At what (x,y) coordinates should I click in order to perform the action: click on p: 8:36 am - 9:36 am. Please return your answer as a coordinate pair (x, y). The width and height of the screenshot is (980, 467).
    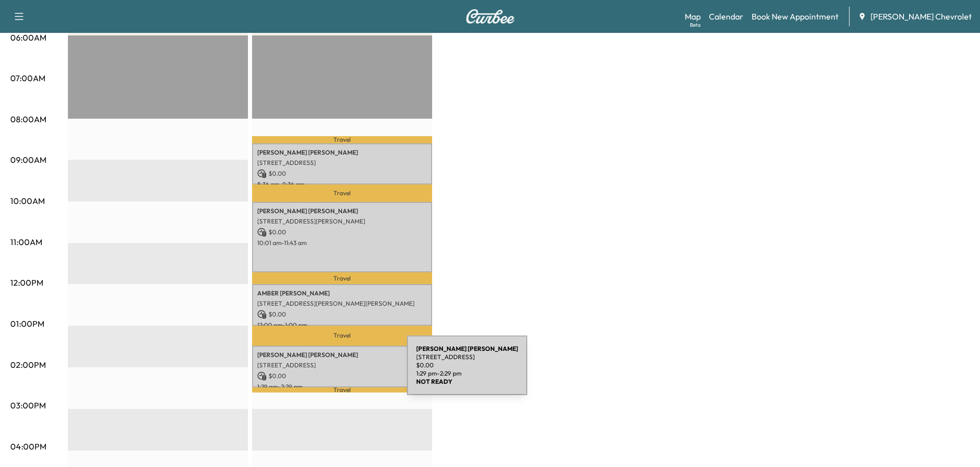
    Looking at the image, I should click on (342, 185).